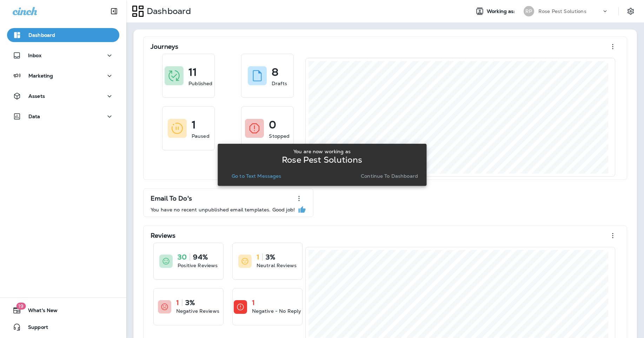  What do you see at coordinates (63, 55) in the screenshot?
I see `button: Inbox` at bounding box center [63, 55].